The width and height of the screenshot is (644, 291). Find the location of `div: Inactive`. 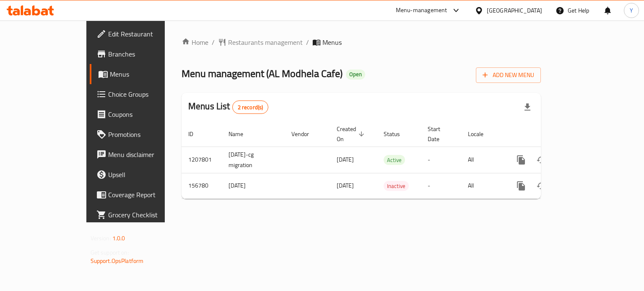

div: Inactive is located at coordinates (396, 186).